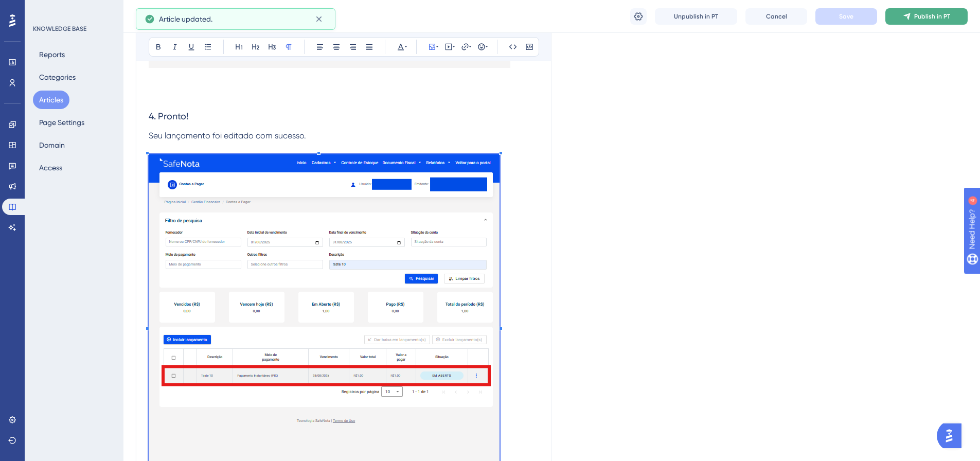 The height and width of the screenshot is (461, 980). Describe the element at coordinates (60, 29) in the screenshot. I see `div: KNOWLEDGE BASE` at that location.